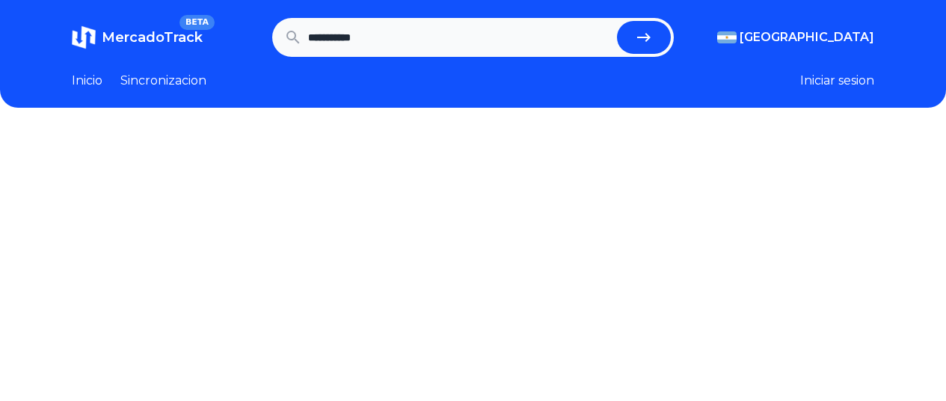 The height and width of the screenshot is (401, 946). What do you see at coordinates (727, 37) in the screenshot?
I see `img: Argentina` at bounding box center [727, 37].